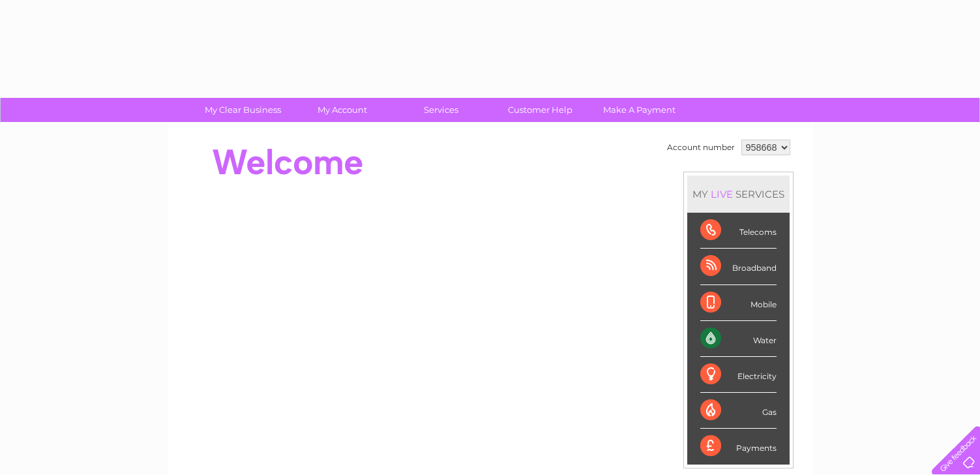  I want to click on div: Gas, so click(738, 410).